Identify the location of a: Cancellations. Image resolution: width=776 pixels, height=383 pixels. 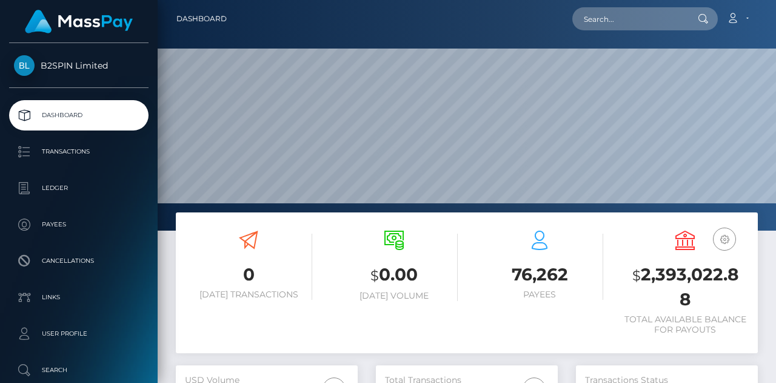
(79, 261).